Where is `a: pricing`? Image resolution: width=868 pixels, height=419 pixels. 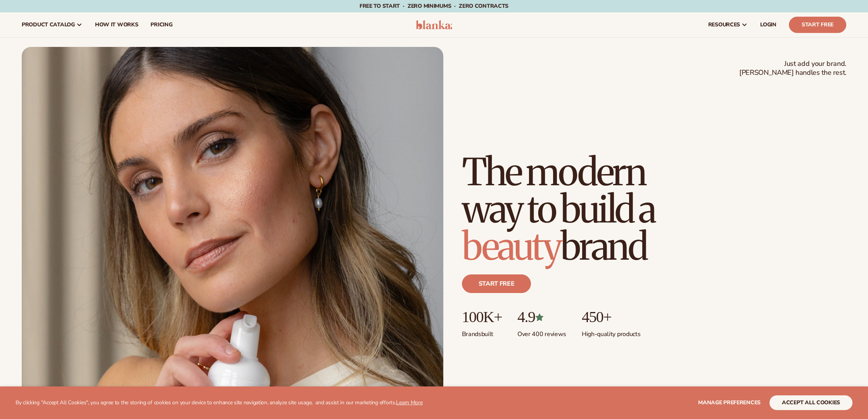
a: pricing is located at coordinates (161, 24).